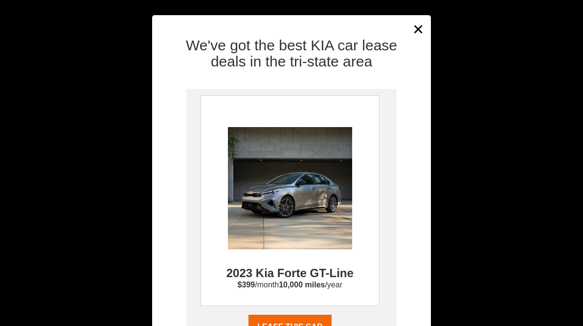  Describe the element at coordinates (290, 238) in the screenshot. I see `a: 2023 Kia Forte GT-Line$399/month10,000 miles/year` at that location.